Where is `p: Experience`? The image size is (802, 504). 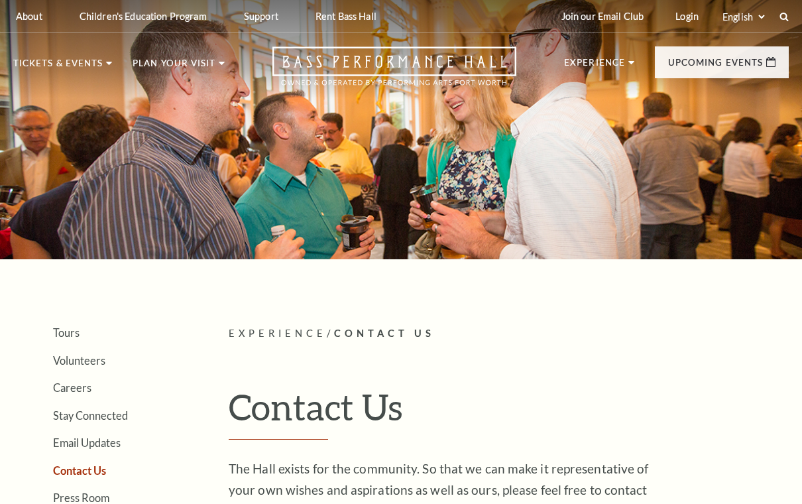 p: Experience is located at coordinates (594, 66).